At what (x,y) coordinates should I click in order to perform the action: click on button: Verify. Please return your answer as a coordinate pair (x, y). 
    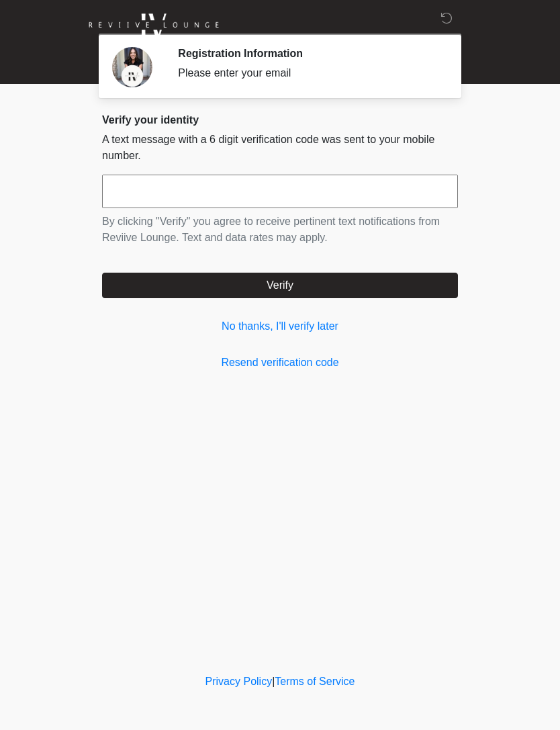
    Looking at the image, I should click on (280, 286).